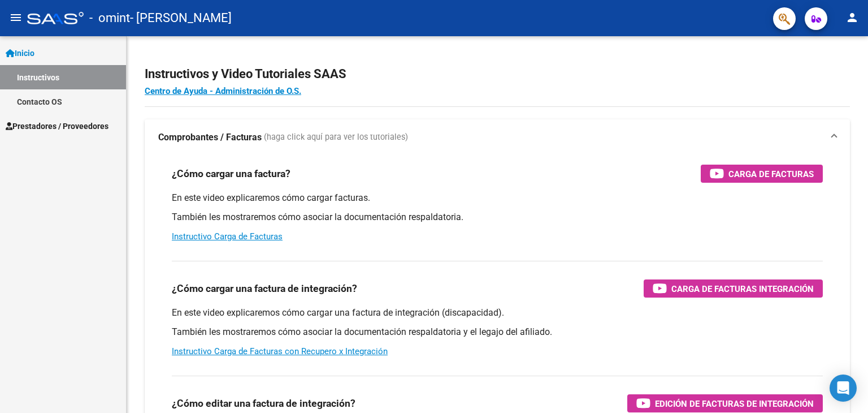 The height and width of the screenshot is (413, 868). What do you see at coordinates (336, 138) in the screenshot?
I see `span: (haga click aquí para ver los tutoriales)` at bounding box center [336, 138].